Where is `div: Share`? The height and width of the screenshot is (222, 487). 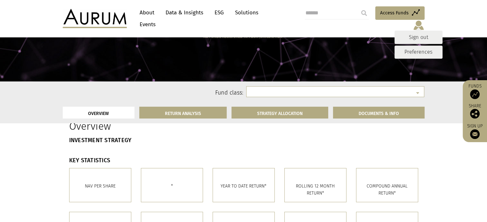
div: Share is located at coordinates (475, 111).